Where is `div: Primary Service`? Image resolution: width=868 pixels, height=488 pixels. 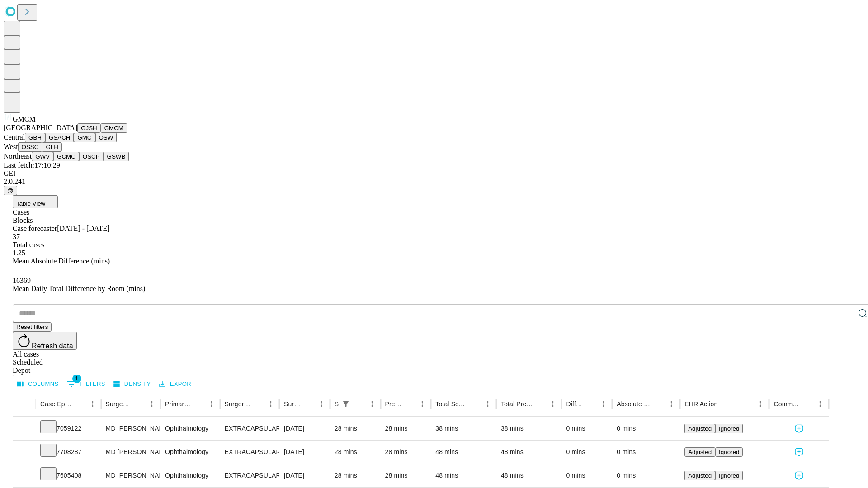
div: Primary Service is located at coordinates (178, 404).